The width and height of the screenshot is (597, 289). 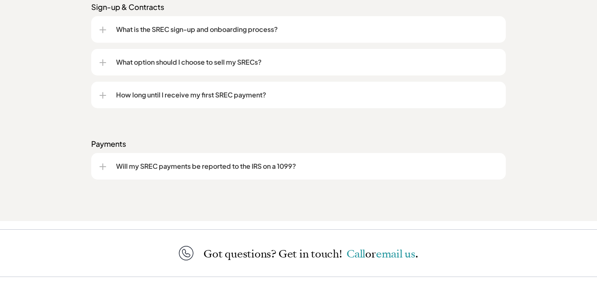 What do you see at coordinates (307, 62) in the screenshot?
I see `p: What option should I choose to sell my SRECs?` at bounding box center [307, 62].